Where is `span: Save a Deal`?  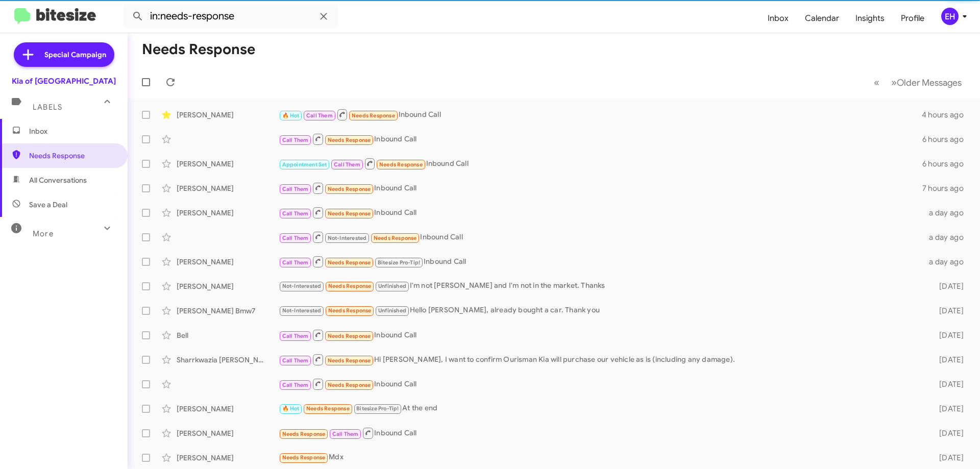 span: Save a Deal is located at coordinates (48, 205).